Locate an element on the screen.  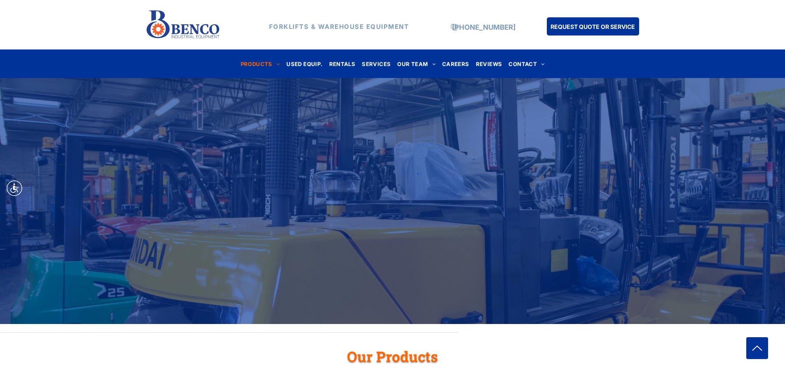
a: REVIEWS is located at coordinates (489, 63).